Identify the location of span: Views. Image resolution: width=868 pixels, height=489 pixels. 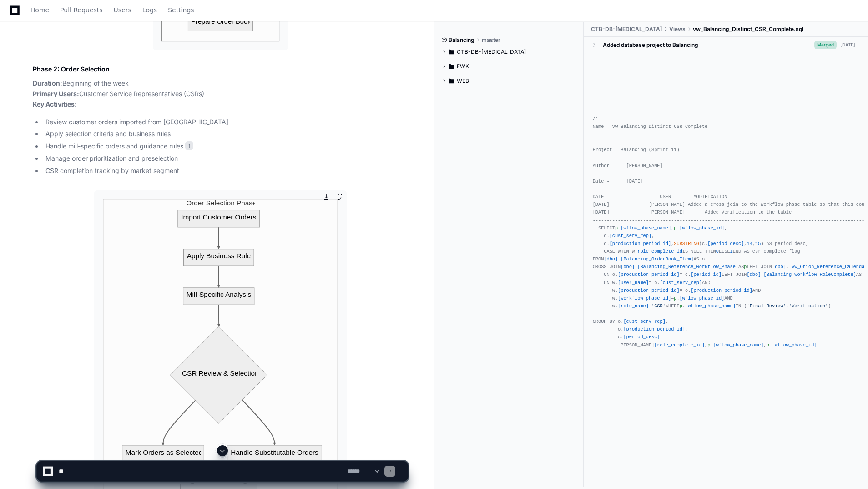
(677, 29).